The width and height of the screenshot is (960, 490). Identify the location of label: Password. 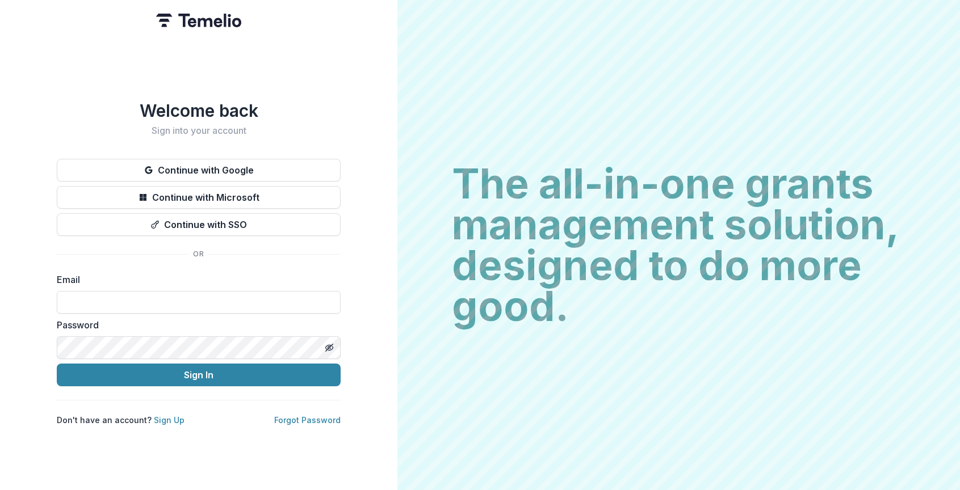
(195, 325).